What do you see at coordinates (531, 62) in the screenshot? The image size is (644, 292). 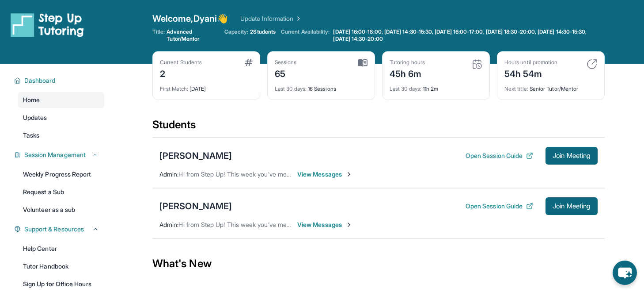 I see `div: Hours until promotion` at bounding box center [531, 62].